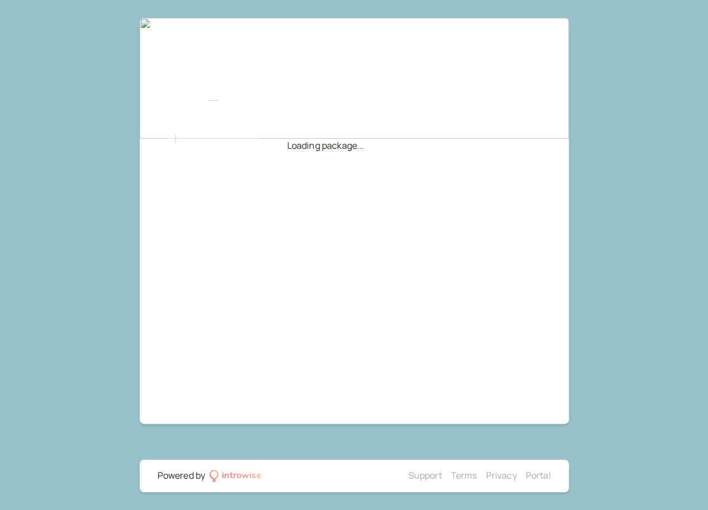 The image size is (708, 510). What do you see at coordinates (182, 476) in the screenshot?
I see `div: Powered by` at bounding box center [182, 476].